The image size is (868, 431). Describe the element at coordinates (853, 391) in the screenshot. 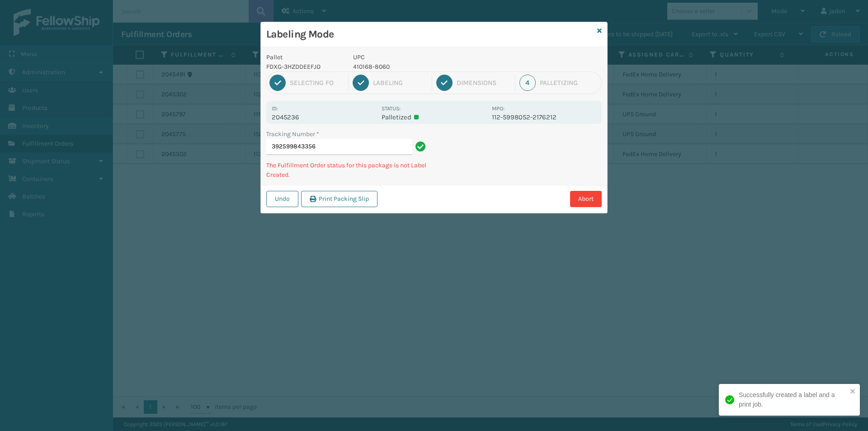

I see `button: close` at that location.